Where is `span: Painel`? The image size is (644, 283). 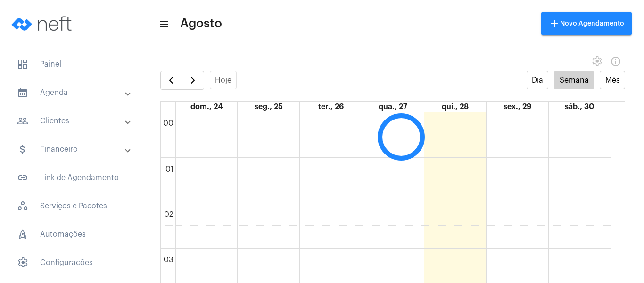
span: Painel is located at coordinates (70, 64).